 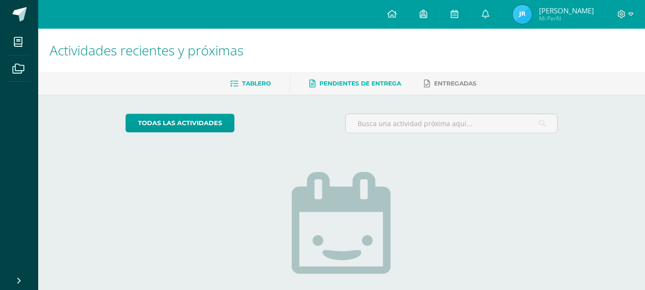 I want to click on span: Pendientes de entrega, so click(x=360, y=83).